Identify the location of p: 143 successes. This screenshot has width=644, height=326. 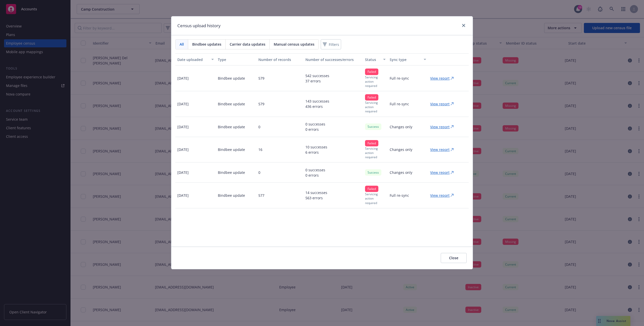
(317, 101).